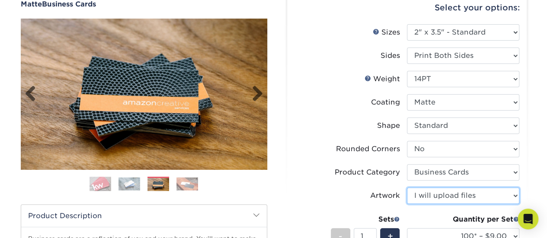 The width and height of the screenshot is (547, 238). I want to click on div: Sides, so click(390, 56).